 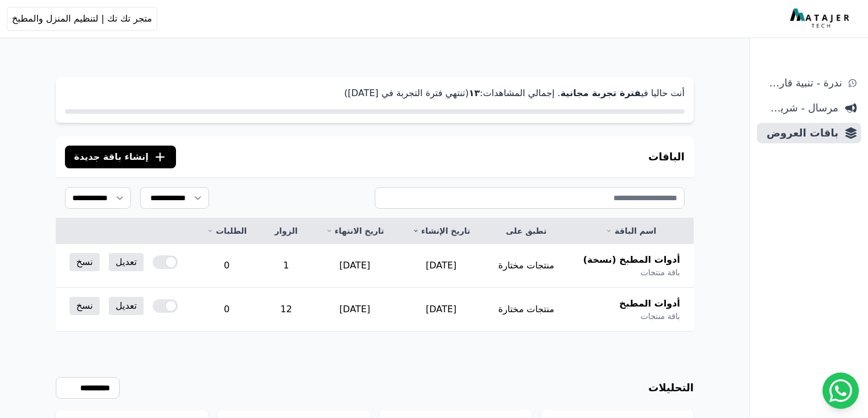 What do you see at coordinates (799, 108) in the screenshot?
I see `span: مرسال - شريط دعاية` at bounding box center [799, 108].